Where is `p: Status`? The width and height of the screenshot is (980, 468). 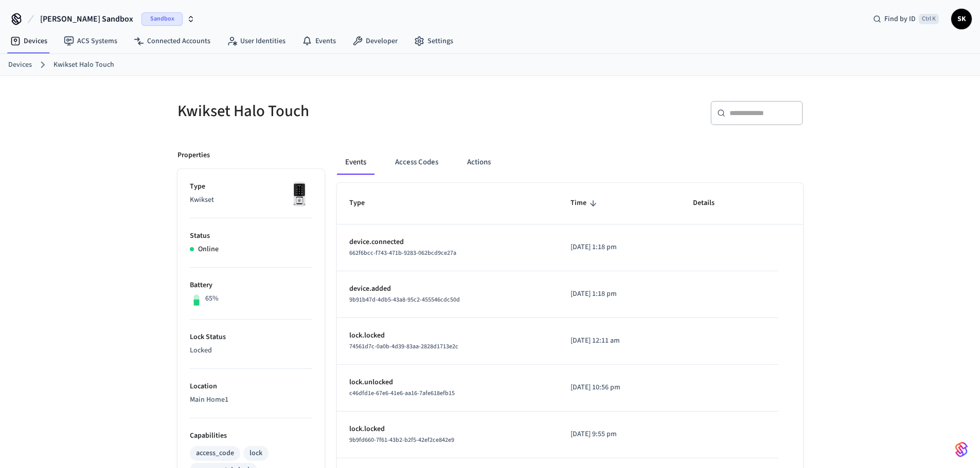 p: Status is located at coordinates (251, 236).